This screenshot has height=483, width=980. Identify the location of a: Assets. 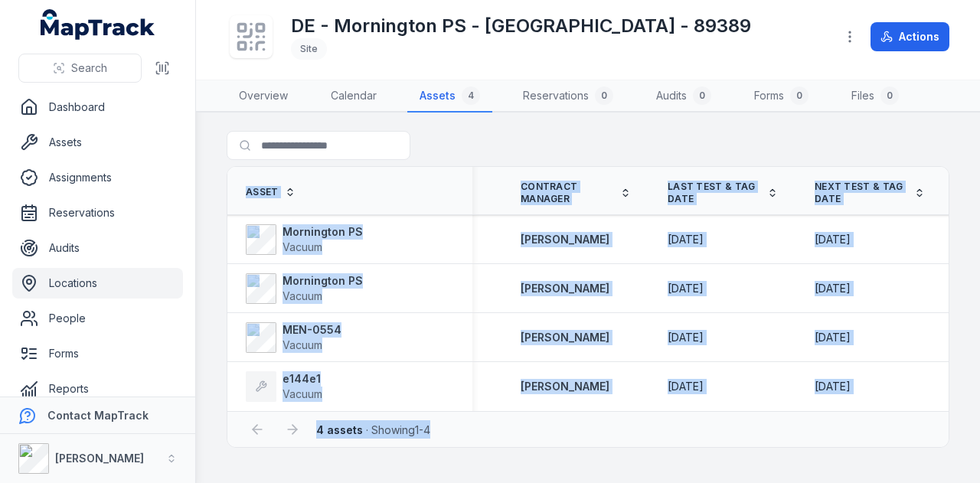
(97, 142).